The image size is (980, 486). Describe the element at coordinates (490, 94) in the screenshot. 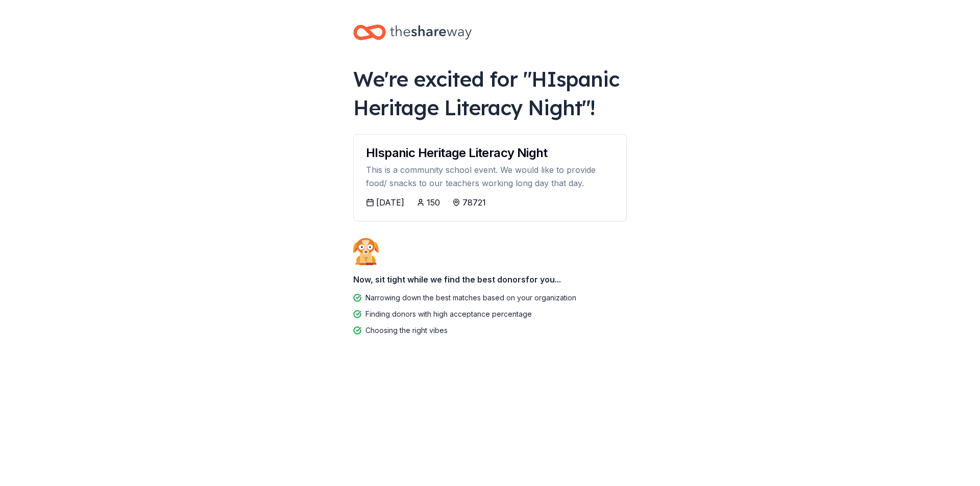

I see `div: We're excited for " HIspanic Heritage Literacy Night "!` at that location.